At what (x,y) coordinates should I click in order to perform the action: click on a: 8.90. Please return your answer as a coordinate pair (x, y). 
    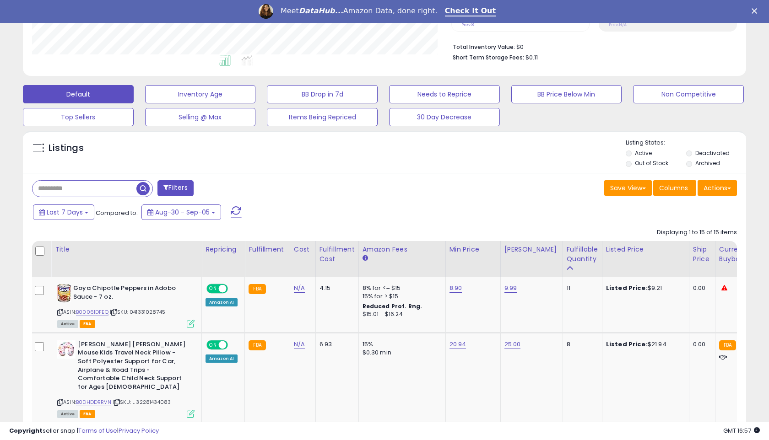
    Looking at the image, I should click on (456, 288).